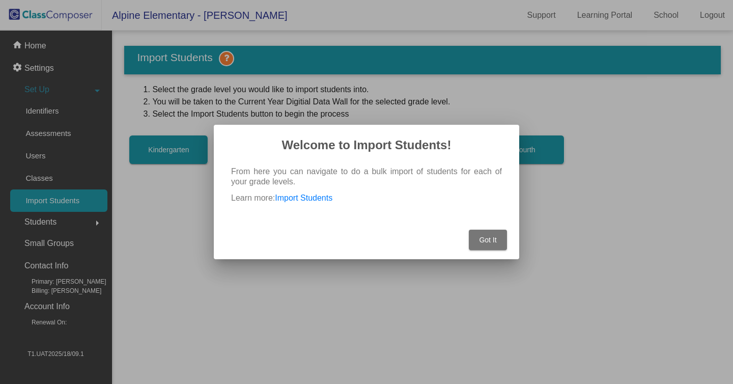  What do you see at coordinates (303, 197) in the screenshot?
I see `a: Import Students` at bounding box center [303, 197].